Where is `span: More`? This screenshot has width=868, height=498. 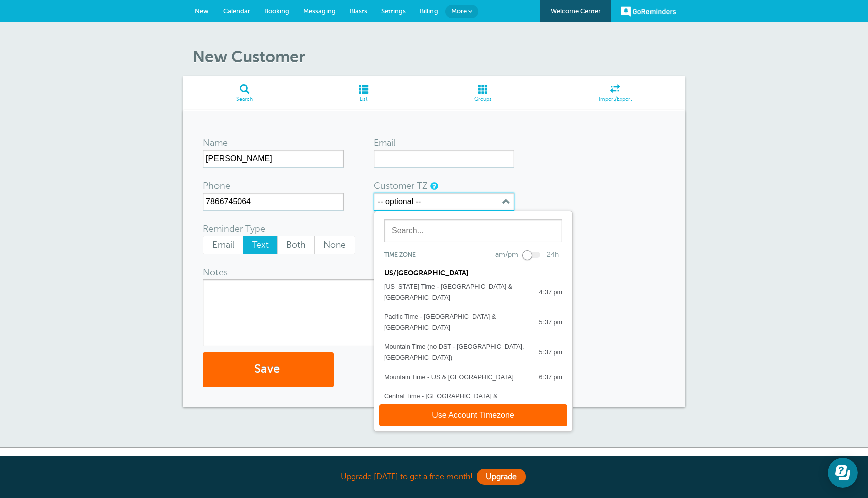 span: More is located at coordinates (459, 10).